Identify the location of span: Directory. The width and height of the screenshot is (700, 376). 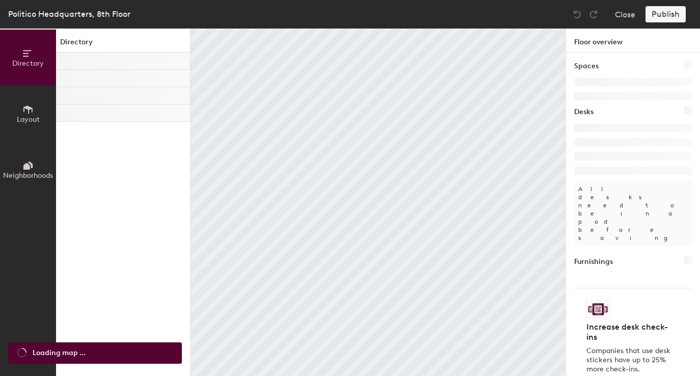
(28, 63).